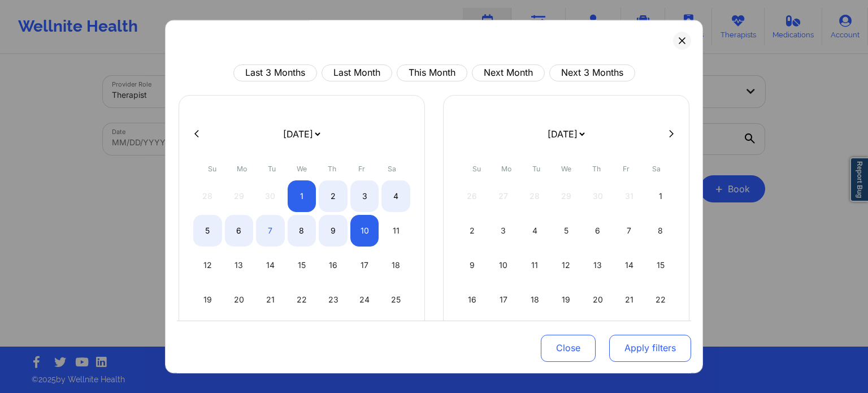 This screenshot has height=393, width=868. What do you see at coordinates (333, 196) in the screenshot?
I see `div: Thu Oct 02 2025` at bounding box center [333, 196].